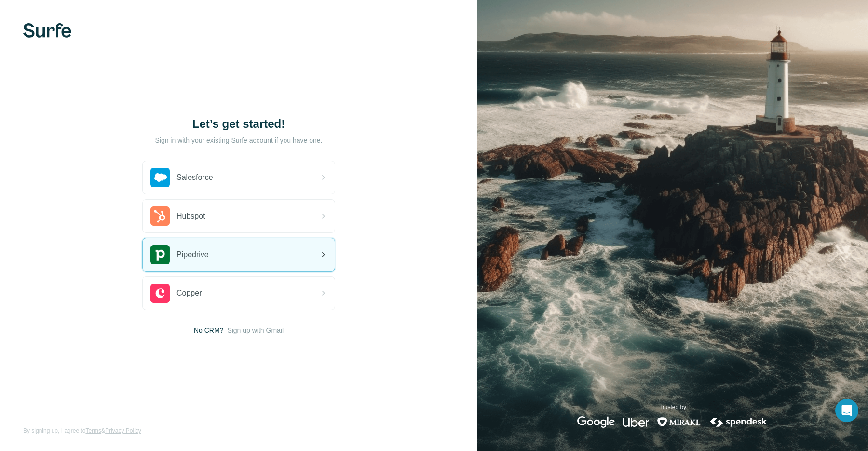 The image size is (868, 451). I want to click on img: pipedrive's logo, so click(160, 255).